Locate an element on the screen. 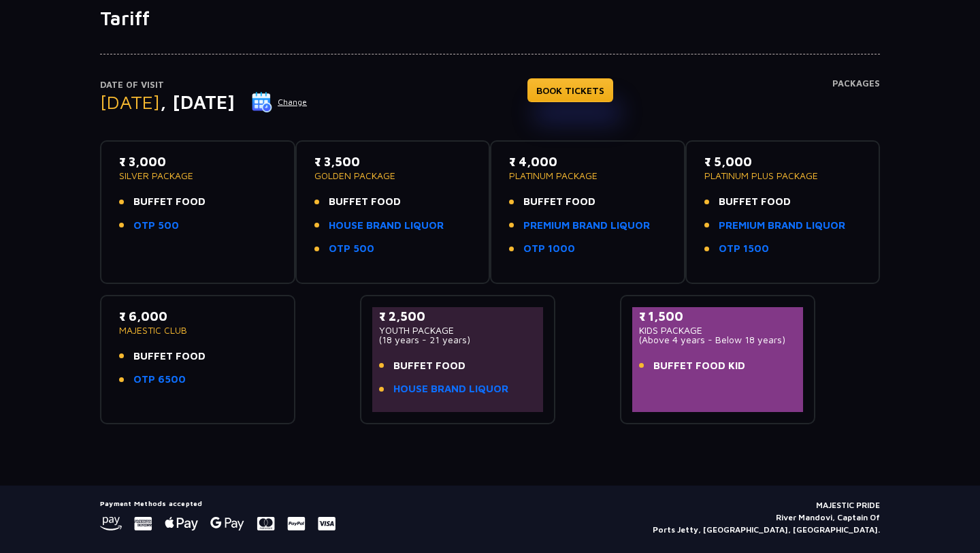  p: ₹ 1,500 is located at coordinates (717, 316).